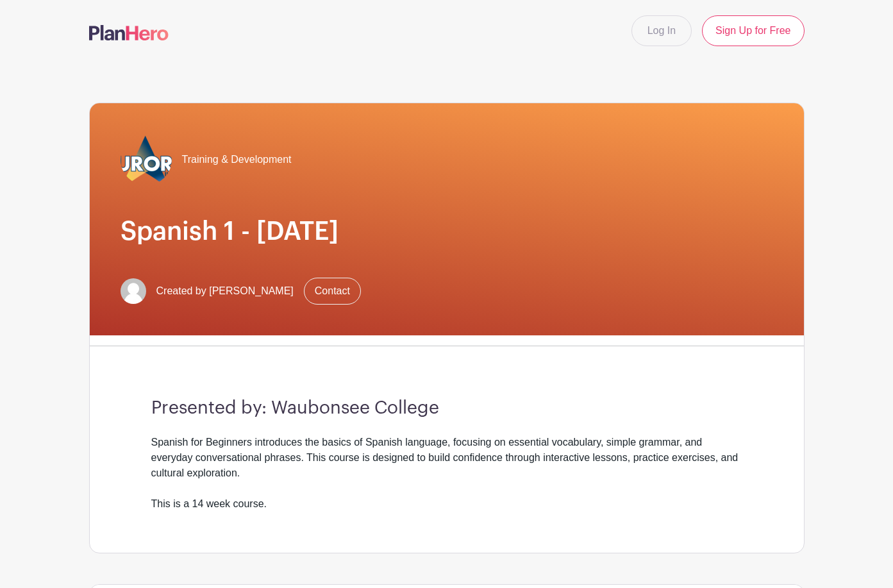  I want to click on div: Spanish for Beginners introduces the basics of Spanish language, focusing on essential vocabulary..., so click(447, 473).